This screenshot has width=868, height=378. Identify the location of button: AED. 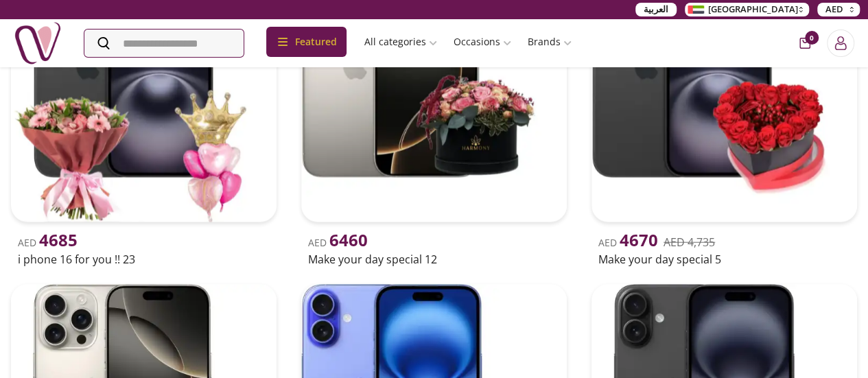
(838, 10).